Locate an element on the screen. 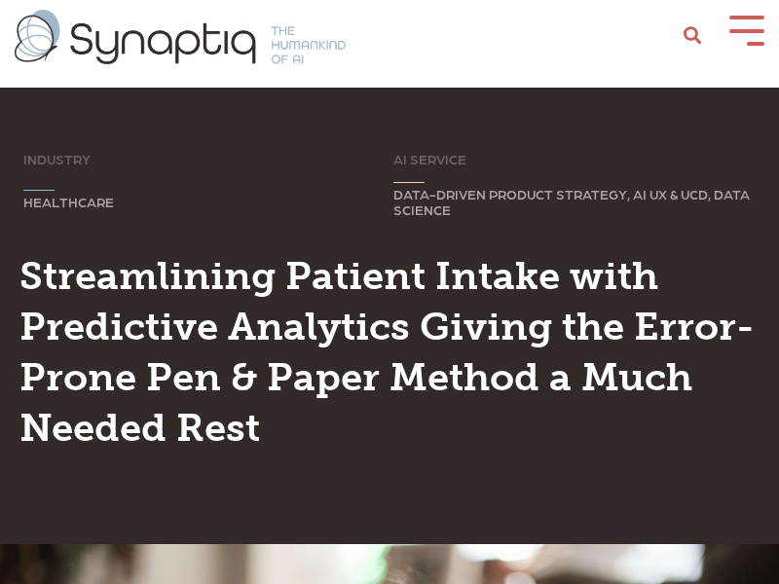 The image size is (779, 584). span: AI SERVICE is located at coordinates (430, 159).